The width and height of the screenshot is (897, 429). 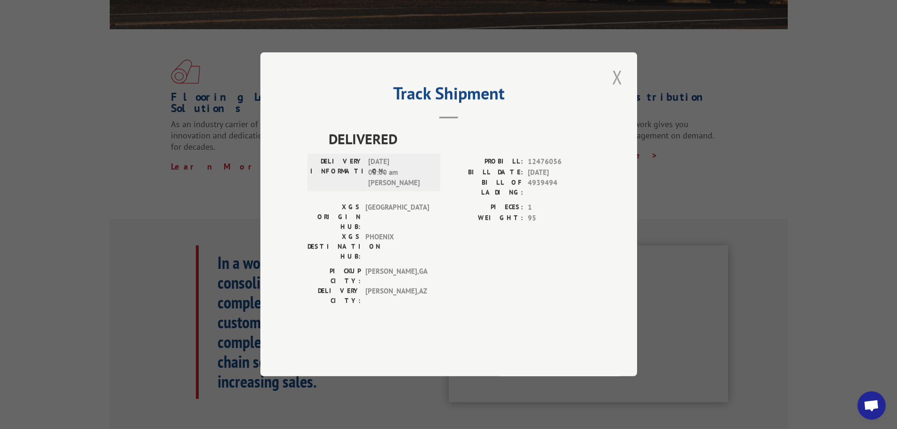 What do you see at coordinates (486, 172) in the screenshot?
I see `label: BILL DATE:` at bounding box center [486, 172].